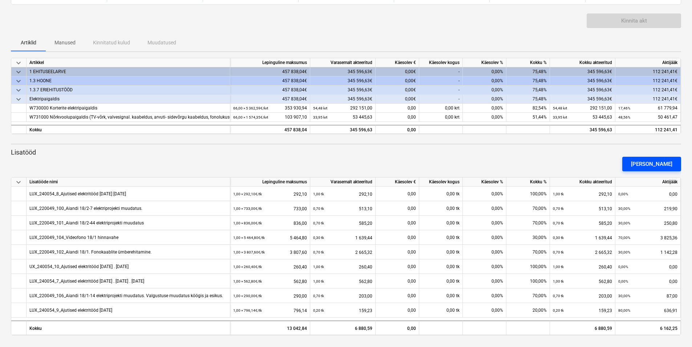 The height and width of the screenshot is (347, 692). Describe the element at coordinates (560, 108) in the screenshot. I see `small: 54,48 krt` at that location.